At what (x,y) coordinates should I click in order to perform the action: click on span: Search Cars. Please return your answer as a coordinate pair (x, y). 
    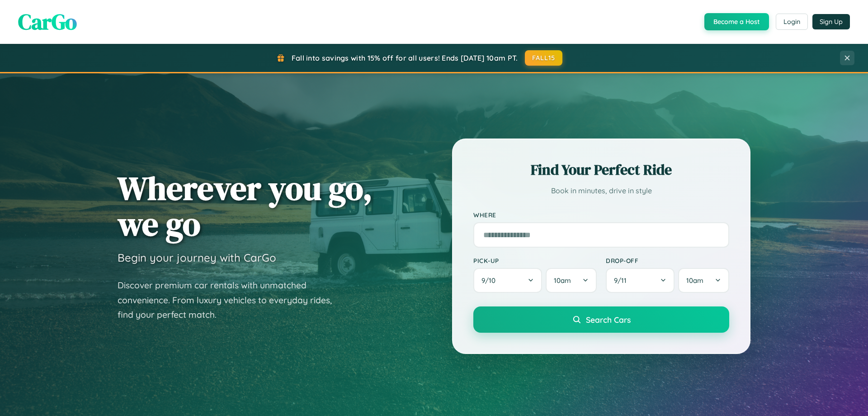
    Looking at the image, I should click on (608, 320).